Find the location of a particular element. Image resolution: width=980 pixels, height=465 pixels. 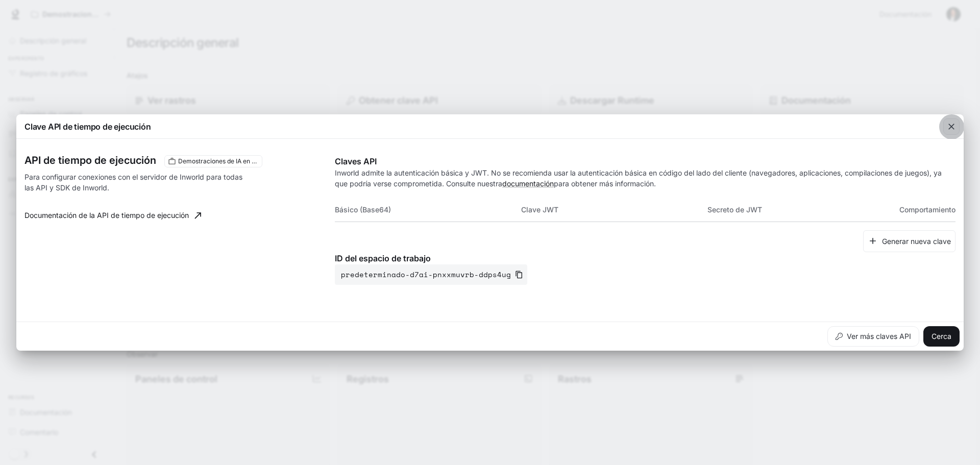

font: para obtener más información. is located at coordinates (605, 184).